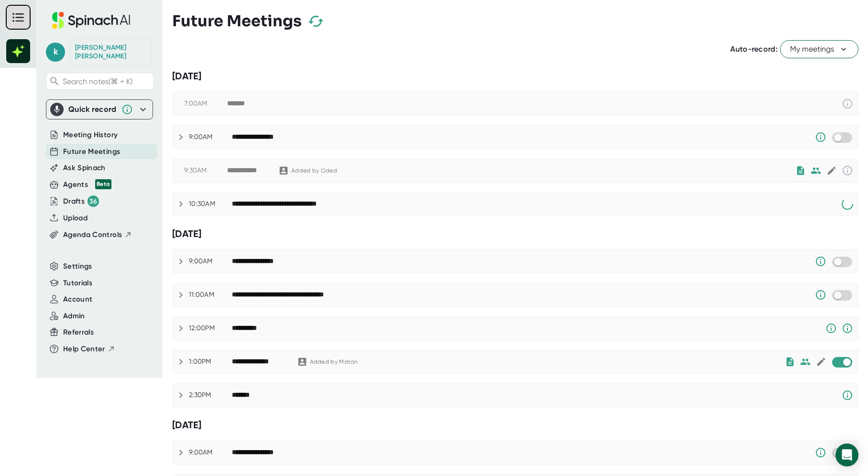 The image size is (868, 476). Describe the element at coordinates (92, 151) in the screenshot. I see `button: Future Meetings` at that location.